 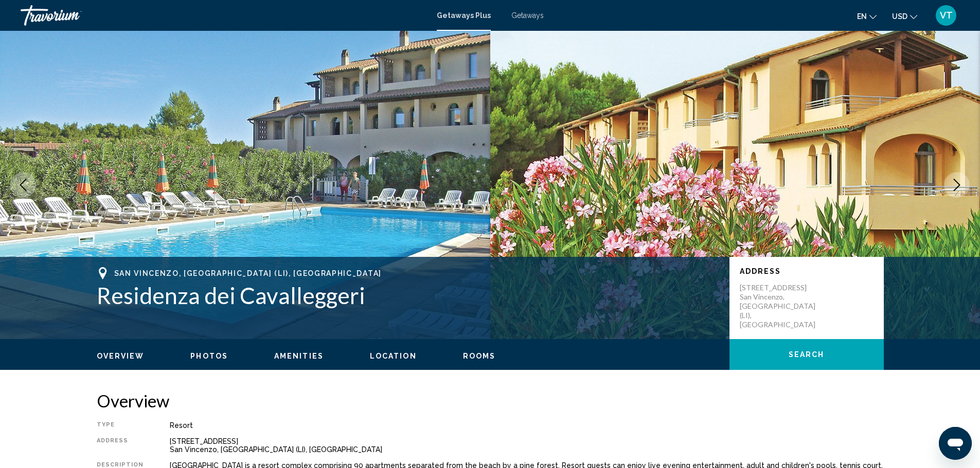 I want to click on span: Photos, so click(x=209, y=356).